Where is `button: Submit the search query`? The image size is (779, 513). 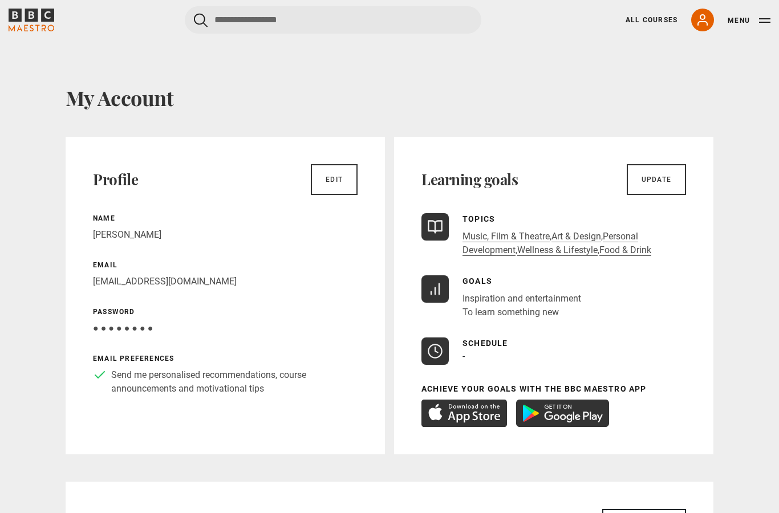
button: Submit the search query is located at coordinates (201, 20).